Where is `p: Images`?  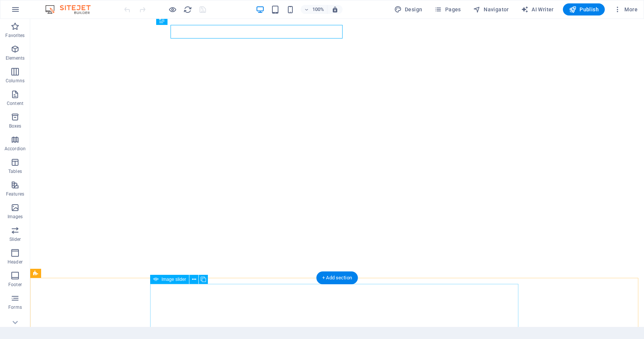
p: Images is located at coordinates (15, 217).